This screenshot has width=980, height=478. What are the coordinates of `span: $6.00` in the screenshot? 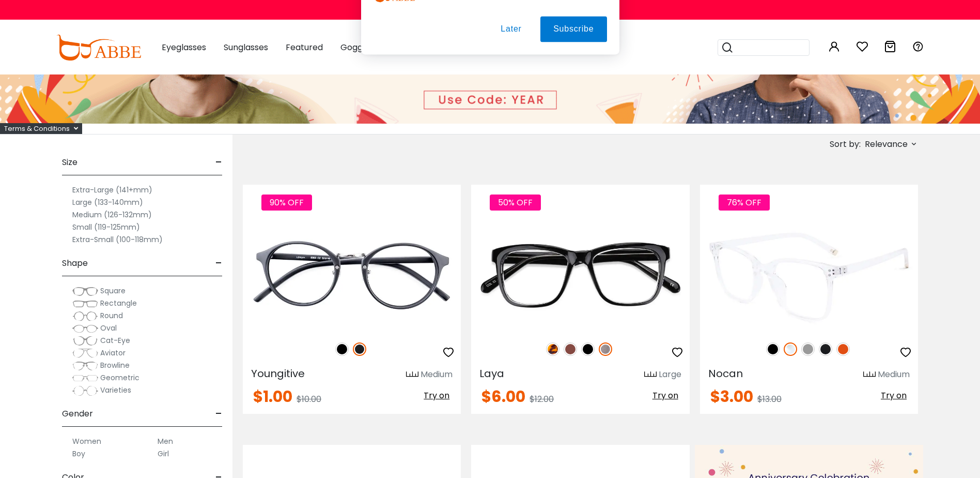 It's located at (503, 396).